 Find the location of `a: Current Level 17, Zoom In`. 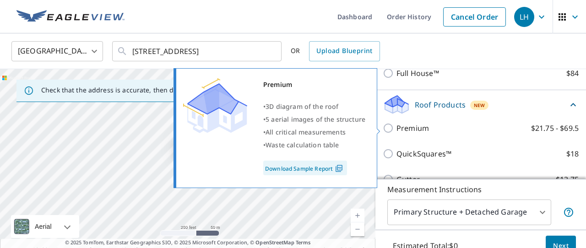

a: Current Level 17, Zoom In is located at coordinates (358, 216).